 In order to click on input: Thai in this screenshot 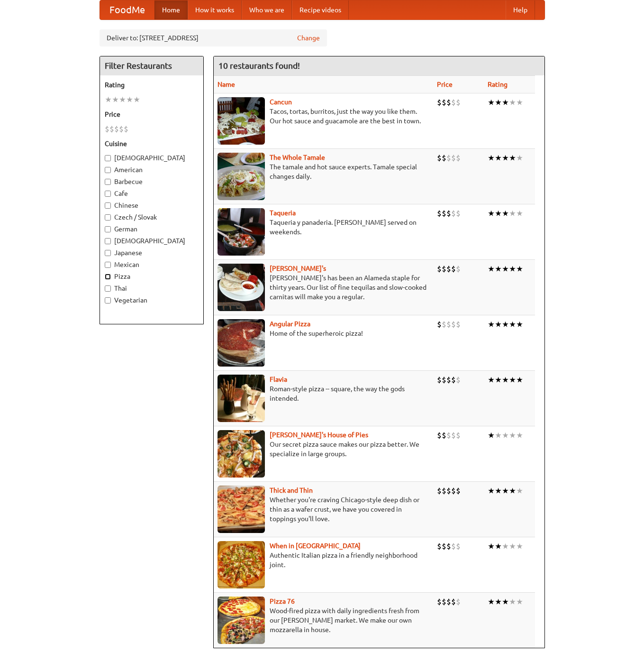, I will do `click(107, 288)`.